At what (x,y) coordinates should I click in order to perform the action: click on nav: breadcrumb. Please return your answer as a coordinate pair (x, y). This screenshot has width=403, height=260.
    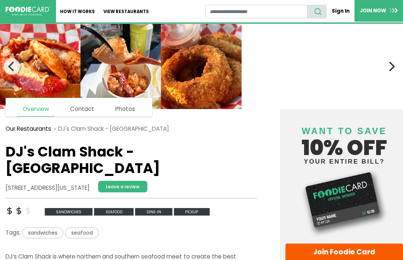
    Looking at the image, I should click on (131, 129).